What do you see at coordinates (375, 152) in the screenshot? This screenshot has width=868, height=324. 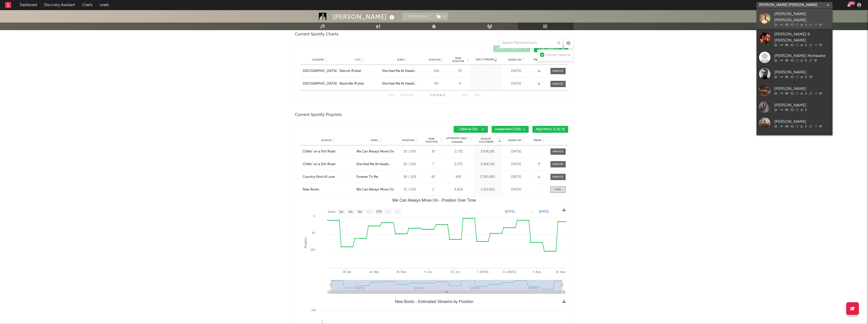 I see `div: We Can Always Move On` at bounding box center [375, 152].